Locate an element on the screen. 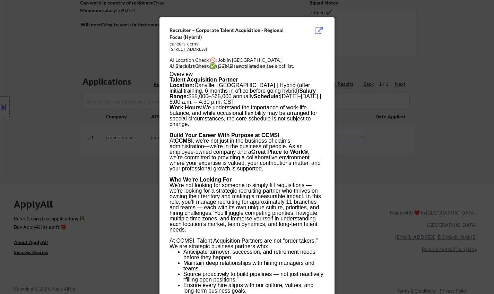 This screenshot has width=494, height=294. p: Anticipate turnover, succession, and retirement needs before they happen. is located at coordinates (254, 255).